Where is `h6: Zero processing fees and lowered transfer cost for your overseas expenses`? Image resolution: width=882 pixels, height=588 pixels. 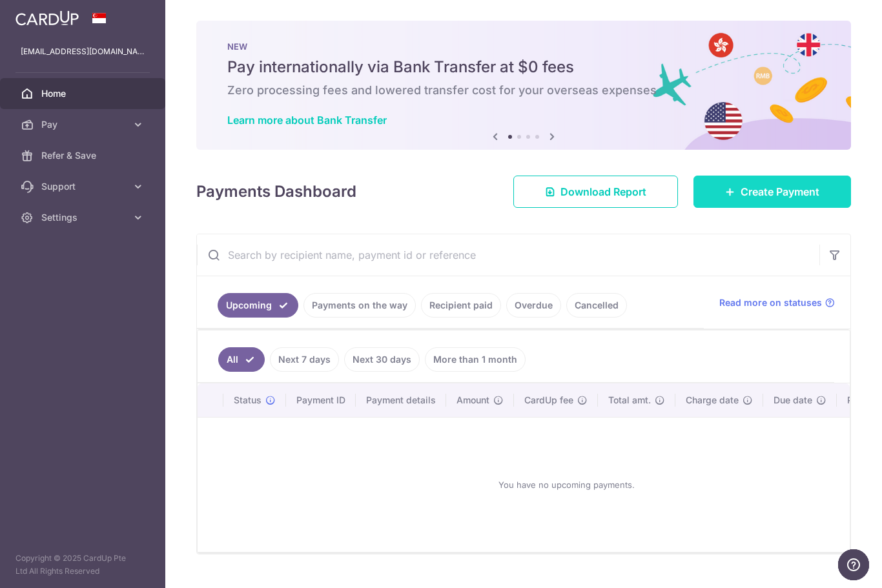 h6: Zero processing fees and lowered transfer cost for your overseas expenses is located at coordinates (524, 90).